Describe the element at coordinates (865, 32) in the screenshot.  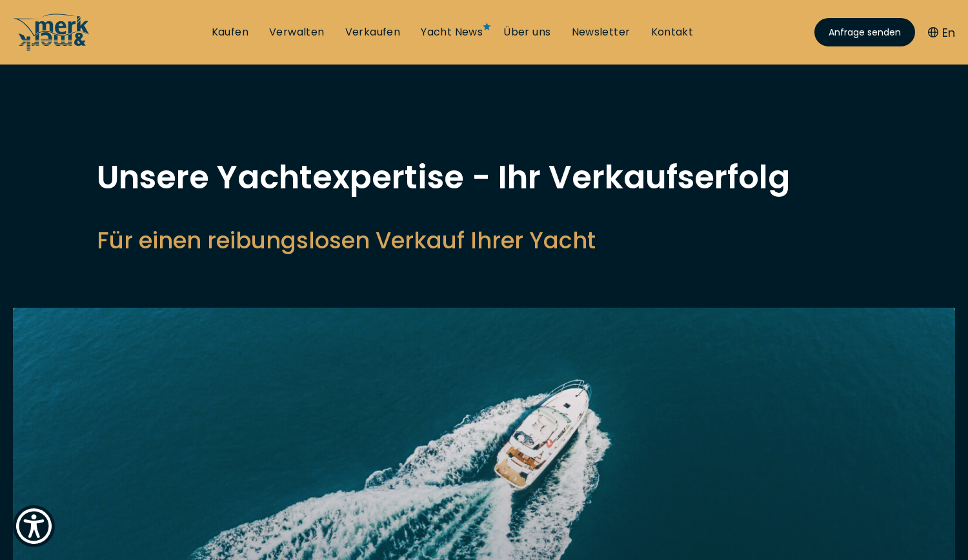
I see `a: Anfrage senden` at that location.